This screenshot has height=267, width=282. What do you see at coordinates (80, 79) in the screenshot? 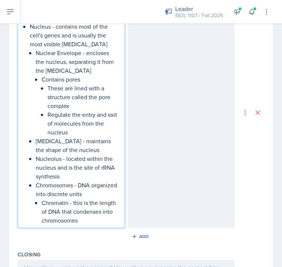
I see `p: Contains pores` at bounding box center [80, 79].